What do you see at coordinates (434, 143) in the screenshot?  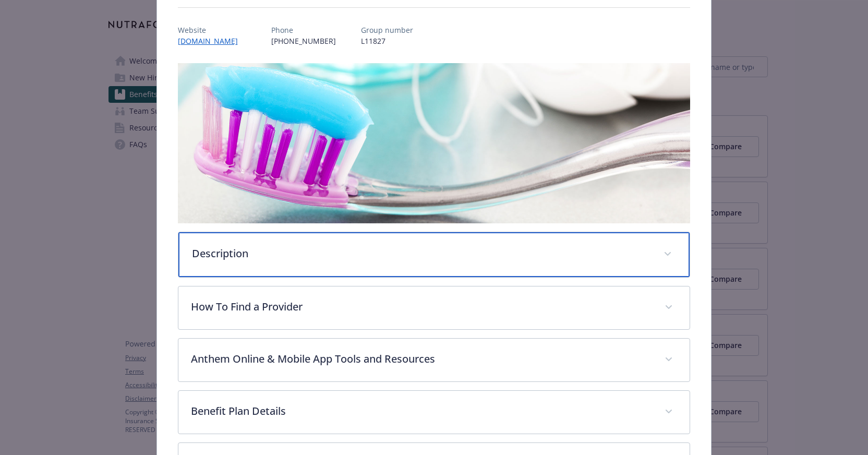 I see `img: banner` at bounding box center [434, 143].